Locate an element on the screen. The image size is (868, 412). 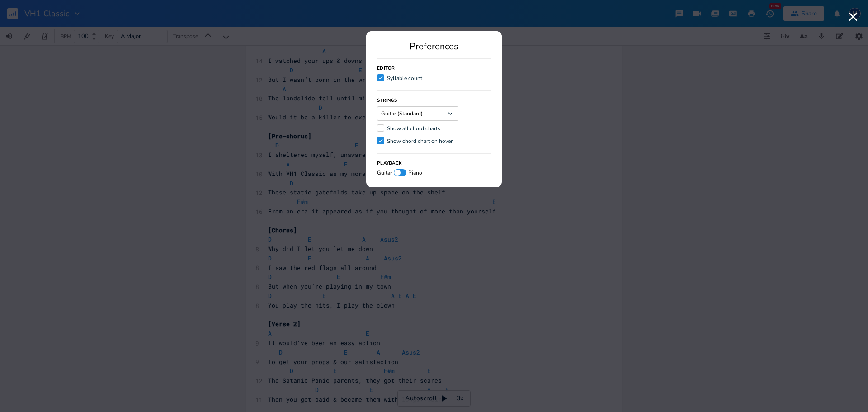
h3: Playback is located at coordinates (389, 163).